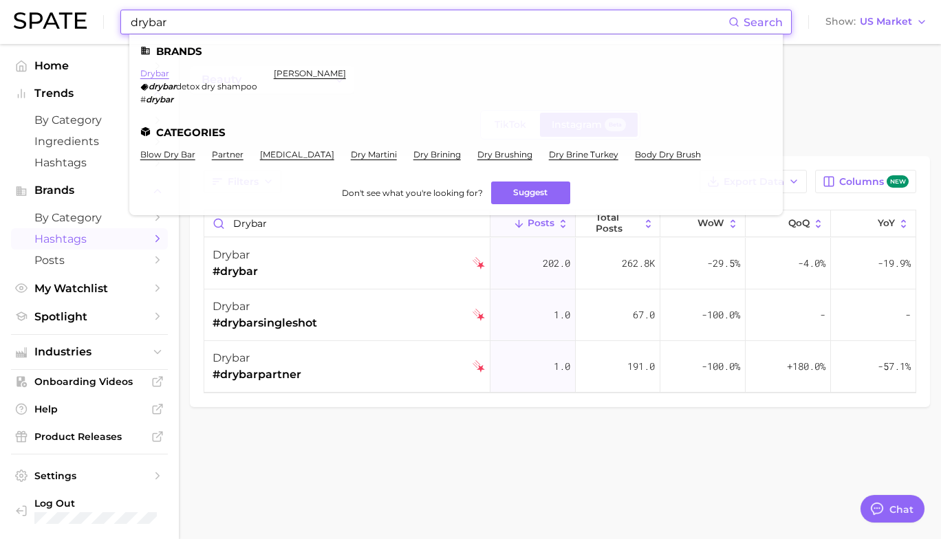  I want to click on span: Don't see what you're looking for?, so click(412, 193).